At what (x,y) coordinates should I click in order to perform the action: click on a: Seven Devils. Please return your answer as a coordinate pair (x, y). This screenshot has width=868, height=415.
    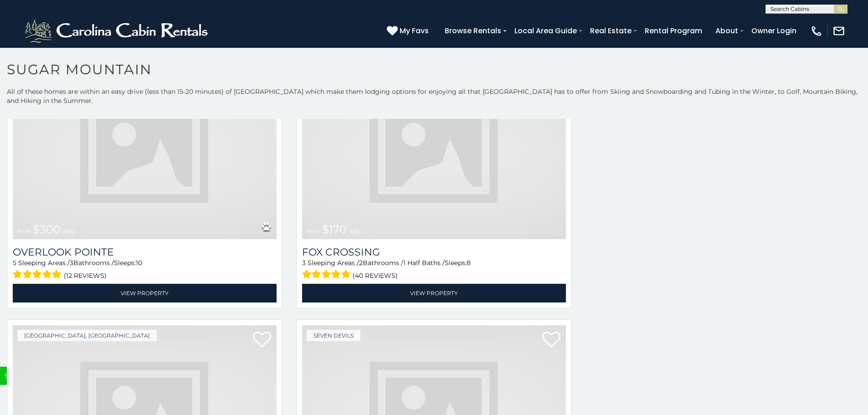
    Looking at the image, I should click on (334, 335).